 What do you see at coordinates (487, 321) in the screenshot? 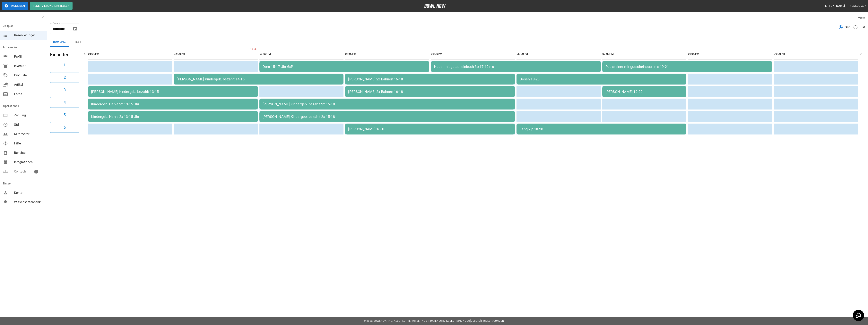
I see `a: Geschäftsbedingungen` at bounding box center [487, 321].